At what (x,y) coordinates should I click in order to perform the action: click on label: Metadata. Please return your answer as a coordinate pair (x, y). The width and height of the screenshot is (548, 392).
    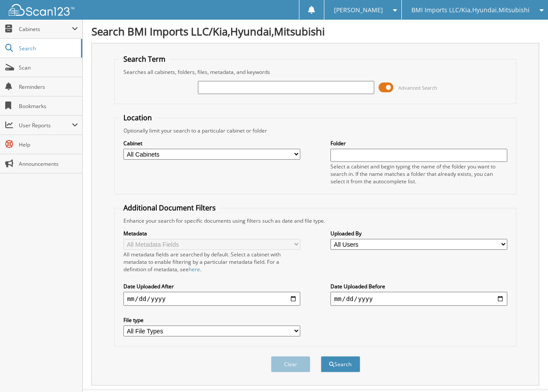
    Looking at the image, I should click on (212, 233).